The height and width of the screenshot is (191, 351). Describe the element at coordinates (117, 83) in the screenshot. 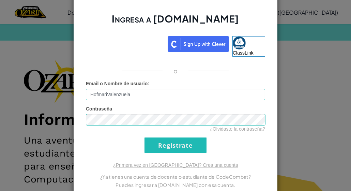

I see `span: Email o Nombre de usuario` at that location.